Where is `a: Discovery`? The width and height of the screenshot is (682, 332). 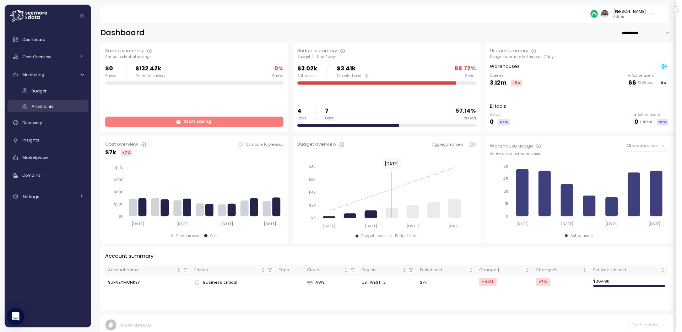 a: Discovery is located at coordinates (48, 123).